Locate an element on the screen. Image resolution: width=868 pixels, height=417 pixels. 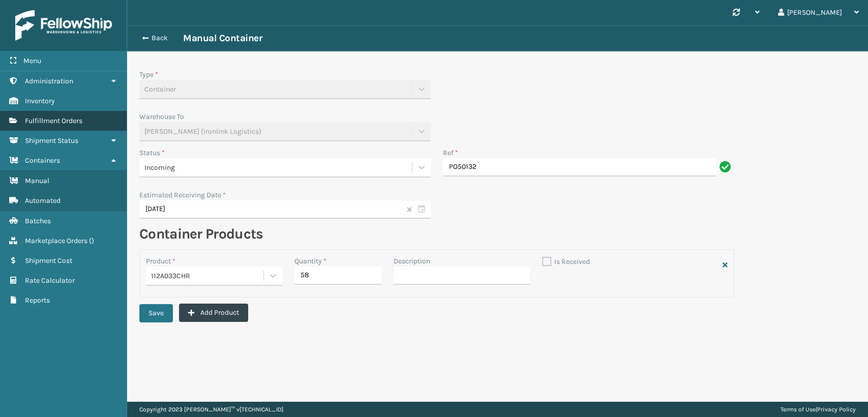
button: Back is located at coordinates (160, 38).